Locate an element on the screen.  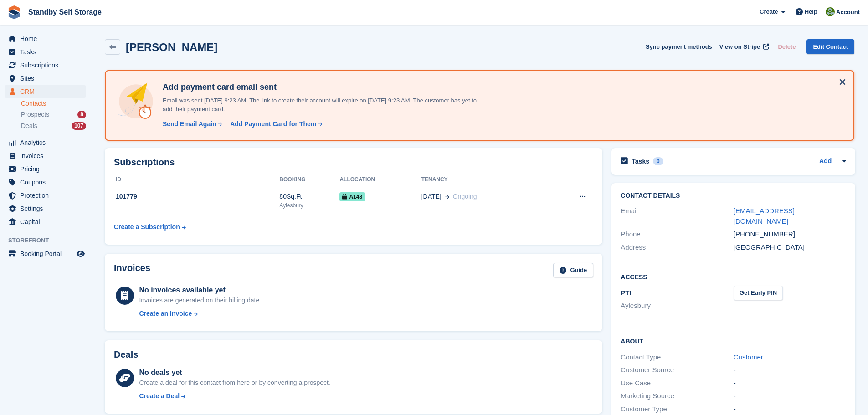
h2: About is located at coordinates (733, 341).